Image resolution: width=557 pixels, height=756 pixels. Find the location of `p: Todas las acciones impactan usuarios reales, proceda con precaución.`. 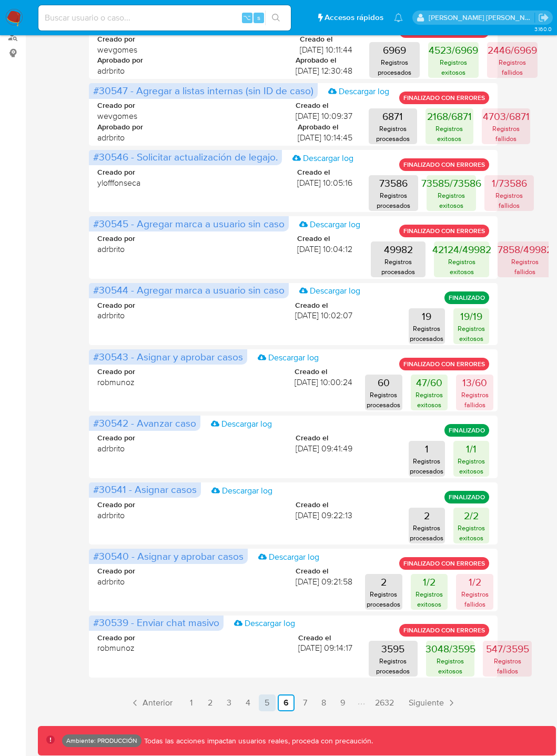

p: Todas las acciones impactan usuarios reales, proceda con precaución. is located at coordinates (257, 740).